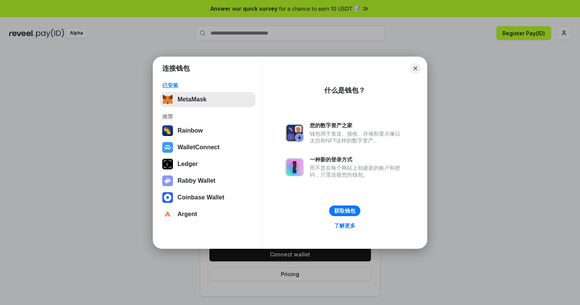 This screenshot has height=305, width=580. What do you see at coordinates (198, 147) in the screenshot?
I see `div: WalletConnect` at bounding box center [198, 147].